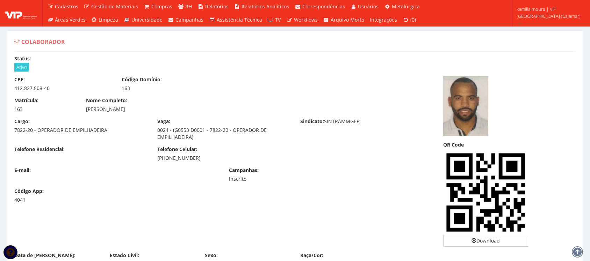  What do you see at coordinates (235, 20) in the screenshot?
I see `a: Assistência Técnica` at bounding box center [235, 20].